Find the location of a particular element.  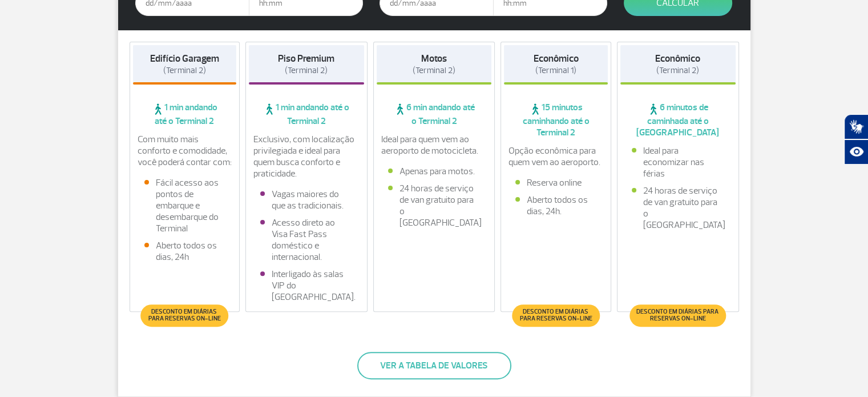

strong: Motos is located at coordinates (434, 58).